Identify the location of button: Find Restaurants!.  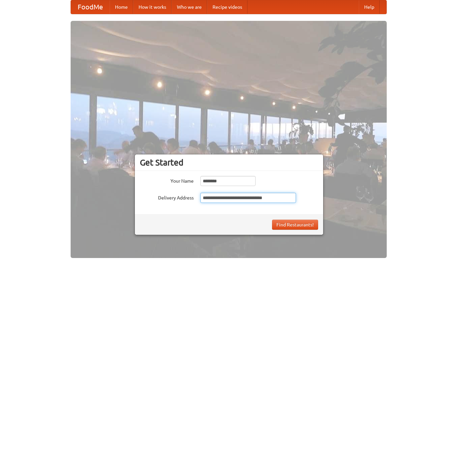
(295, 225).